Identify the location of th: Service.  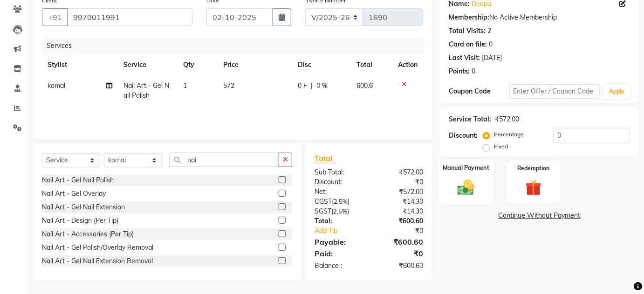
(148, 65).